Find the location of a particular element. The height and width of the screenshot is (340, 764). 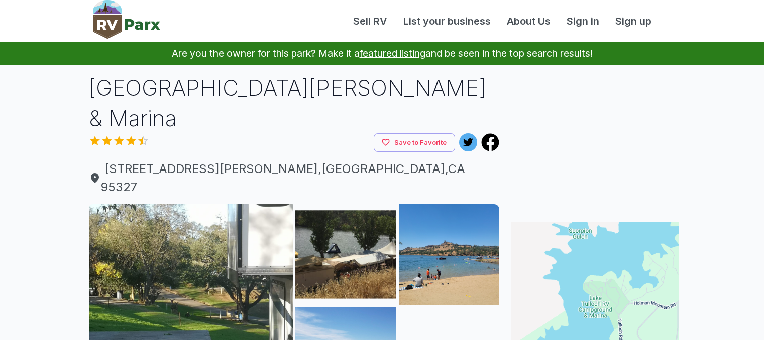

a: Sign up is located at coordinates (633, 21).